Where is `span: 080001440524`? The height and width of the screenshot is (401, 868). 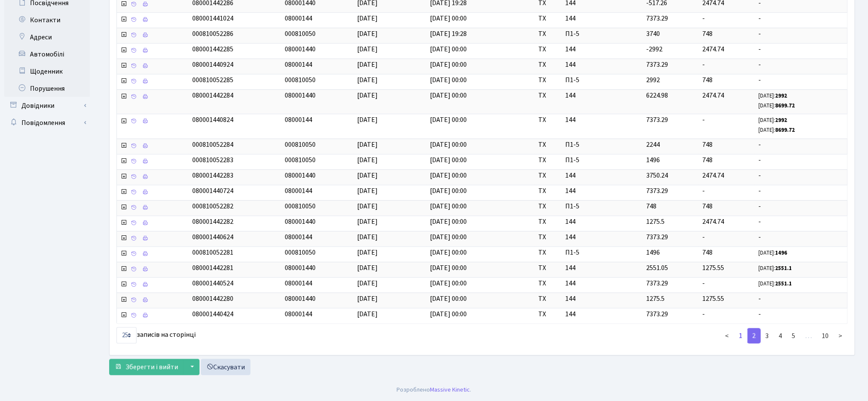 span: 080001440524 is located at coordinates (213, 283).